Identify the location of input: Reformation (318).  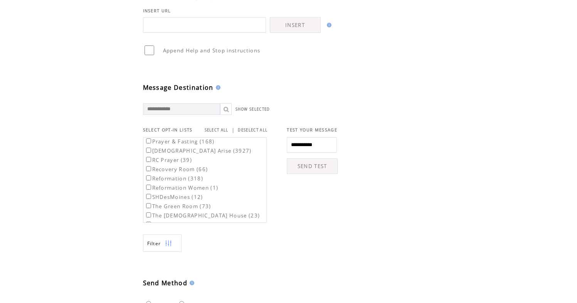
(149, 178).